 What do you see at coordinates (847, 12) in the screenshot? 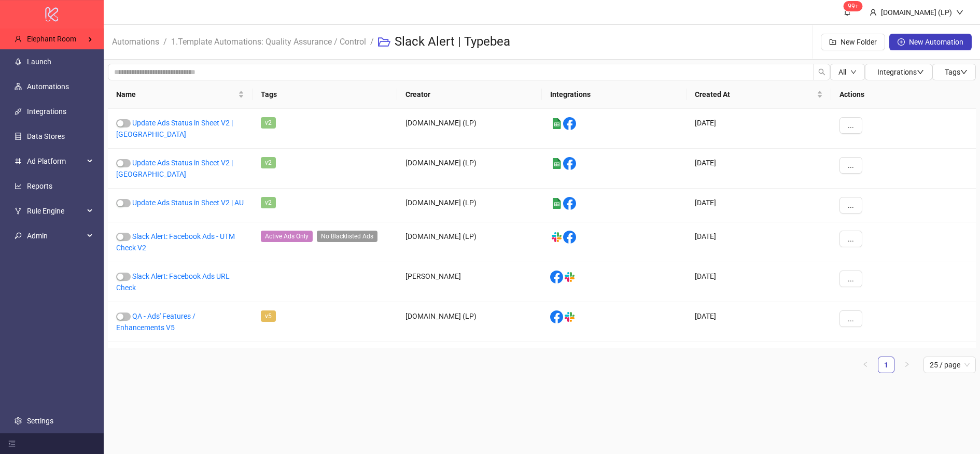
I see `span: bell` at bounding box center [847, 12].